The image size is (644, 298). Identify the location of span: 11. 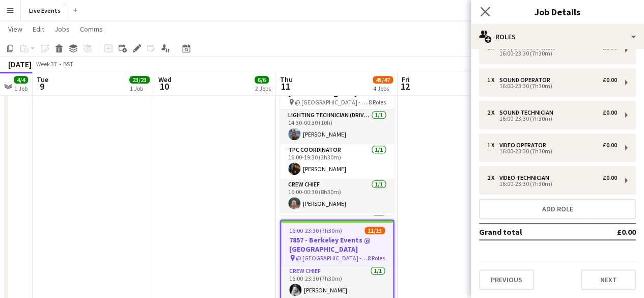
(285, 86).